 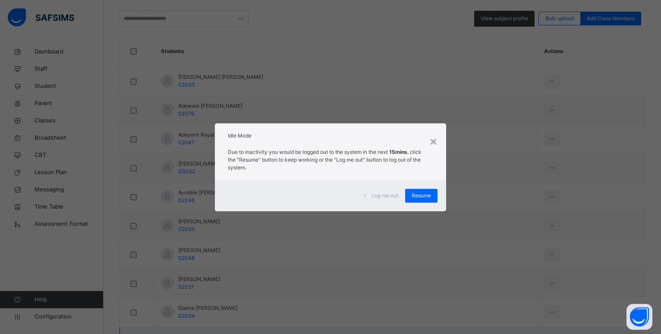 I want to click on strong: 15mins, so click(x=398, y=152).